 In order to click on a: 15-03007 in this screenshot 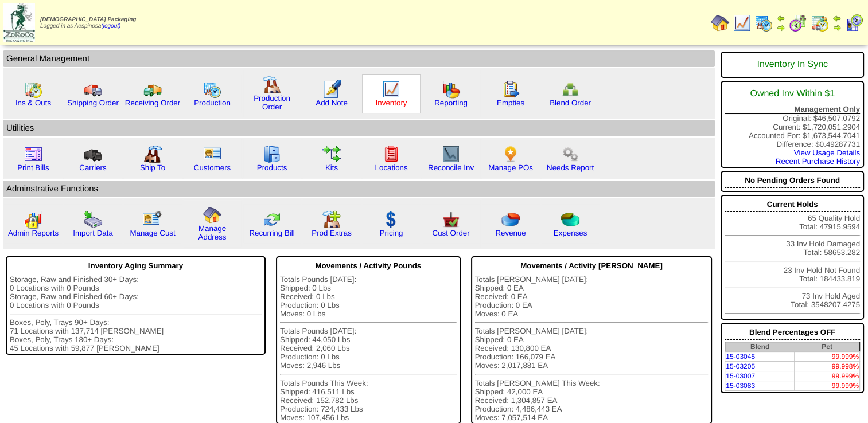, I will do `click(740, 376)`.